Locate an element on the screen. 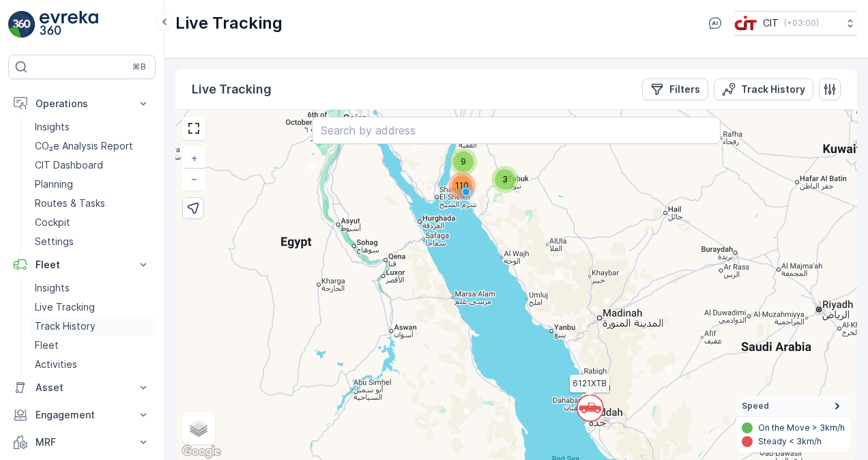 The height and width of the screenshot is (460, 868). p: Routes & Tasks is located at coordinates (70, 204).